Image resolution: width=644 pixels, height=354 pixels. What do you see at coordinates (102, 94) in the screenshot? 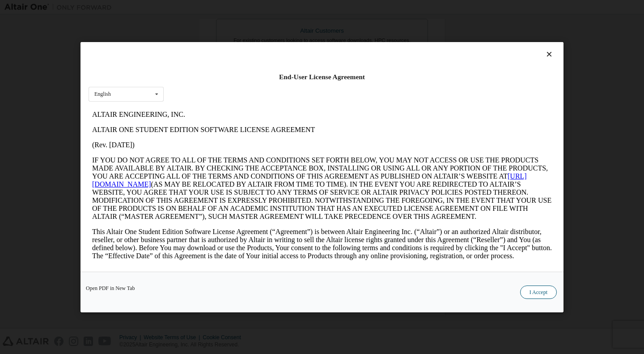
I see `div: English` at bounding box center [102, 94].